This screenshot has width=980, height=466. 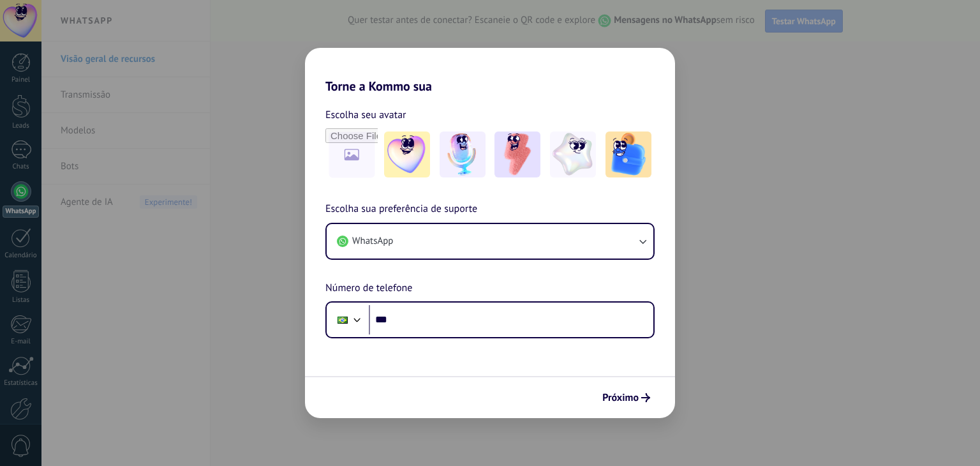 What do you see at coordinates (372, 242) in the screenshot?
I see `span: WhatsApp` at bounding box center [372, 242].